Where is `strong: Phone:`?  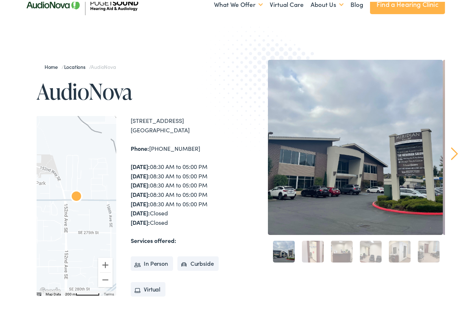 strong: Phone: is located at coordinates (140, 146).